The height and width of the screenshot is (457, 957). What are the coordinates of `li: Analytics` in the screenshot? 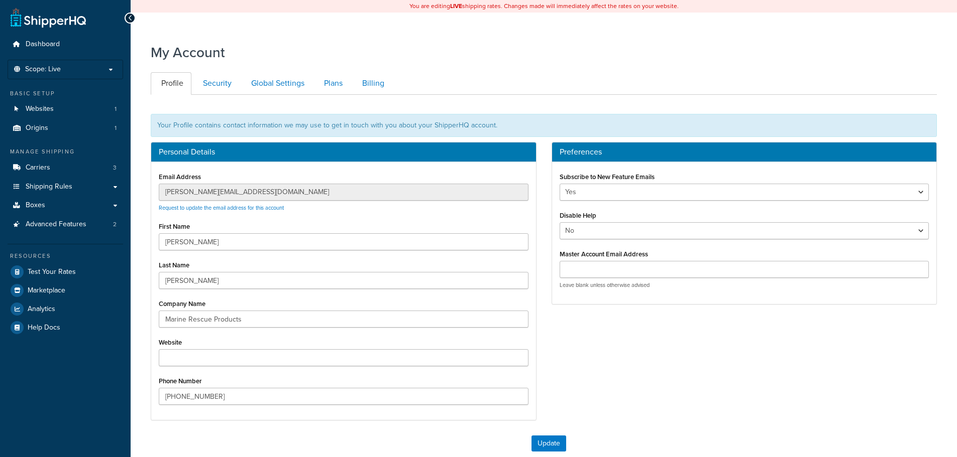 It's located at (65, 309).